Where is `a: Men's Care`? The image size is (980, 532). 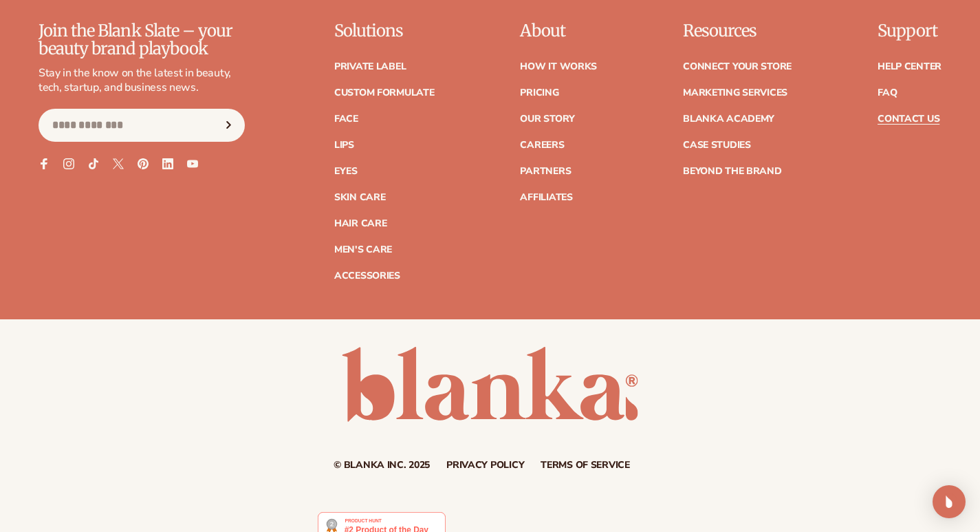 a: Men's Care is located at coordinates (363, 250).